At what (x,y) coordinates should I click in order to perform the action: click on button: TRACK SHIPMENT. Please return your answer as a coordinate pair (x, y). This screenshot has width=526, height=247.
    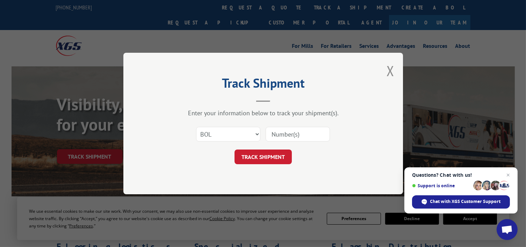
    Looking at the image, I should click on (263, 157).